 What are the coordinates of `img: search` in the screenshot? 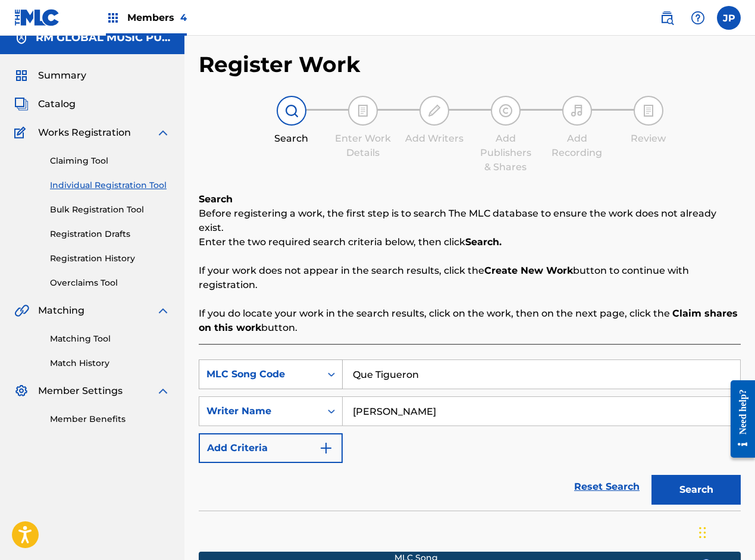 It's located at (667, 18).